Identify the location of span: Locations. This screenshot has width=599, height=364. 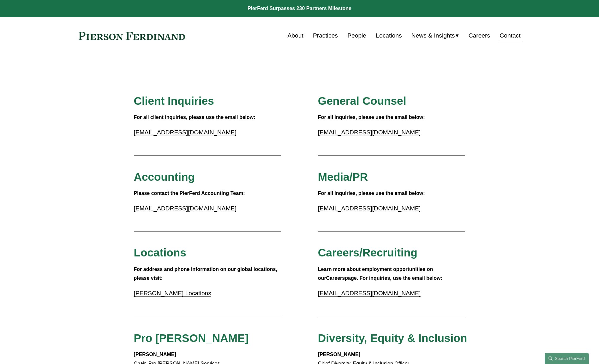
(160, 252).